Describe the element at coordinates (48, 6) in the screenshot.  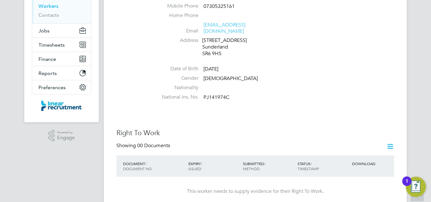
I see `a: Workers` at that location.